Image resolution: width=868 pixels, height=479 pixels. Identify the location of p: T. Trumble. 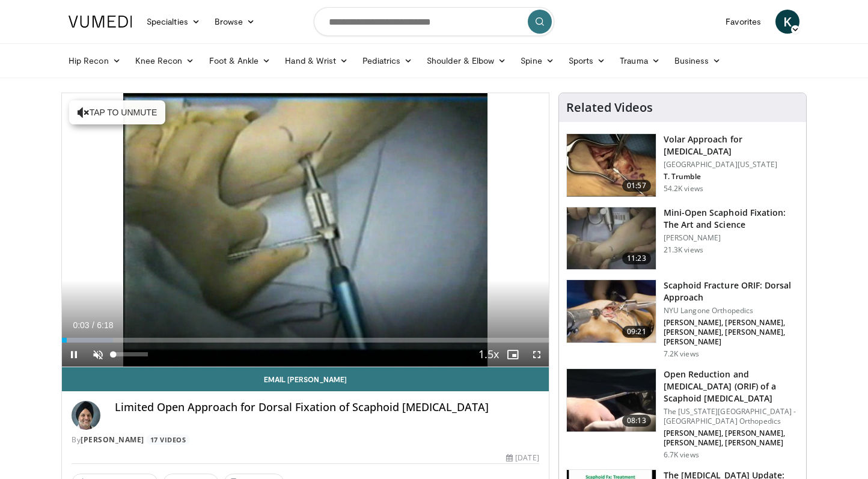
(731, 177).